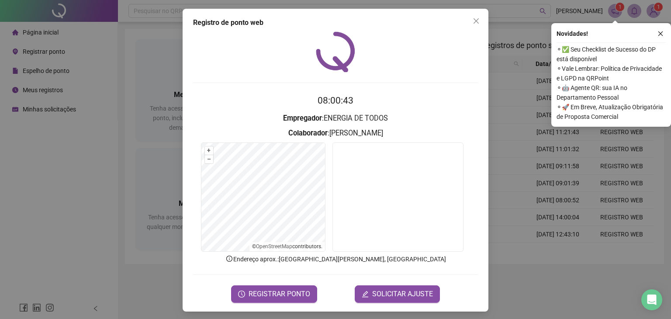 This screenshot has width=671, height=319. I want to click on strong: Colaborador, so click(308, 133).